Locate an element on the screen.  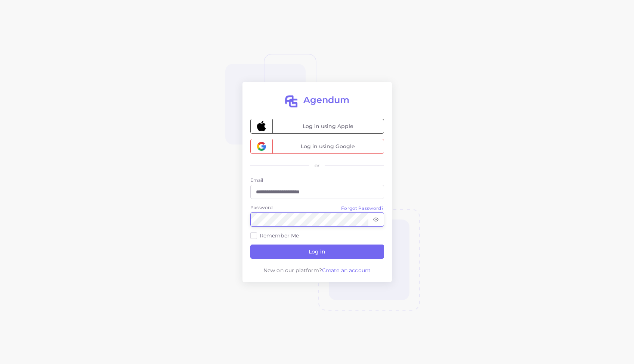
a: Agendum is located at coordinates (317, 101).